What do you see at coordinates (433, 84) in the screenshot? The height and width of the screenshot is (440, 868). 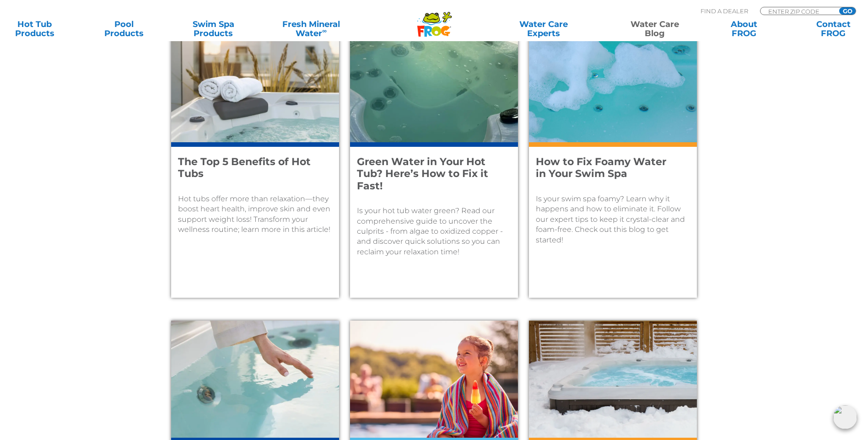 I see `img: Close up image of green hot tub water that is caused by algae.` at bounding box center [433, 84].